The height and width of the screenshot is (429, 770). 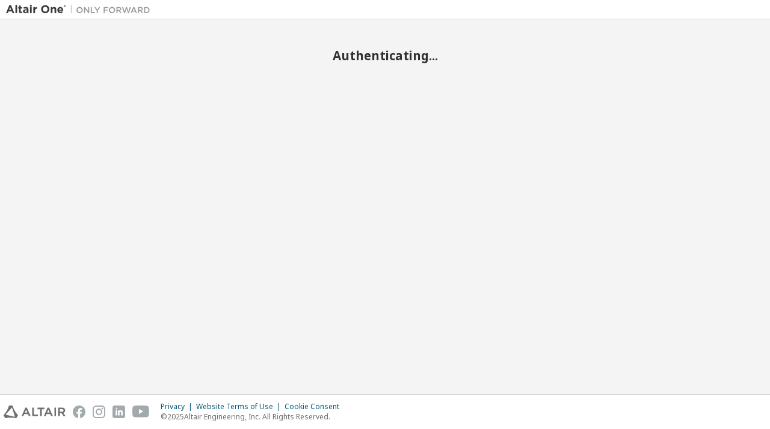 What do you see at coordinates (99, 411) in the screenshot?
I see `img: instagram.svg` at bounding box center [99, 411].